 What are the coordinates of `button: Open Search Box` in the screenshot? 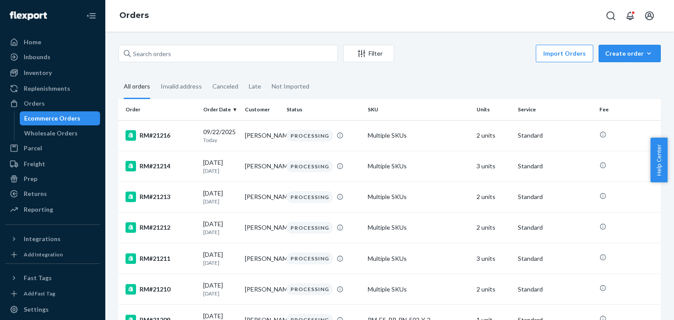 It's located at (611, 16).